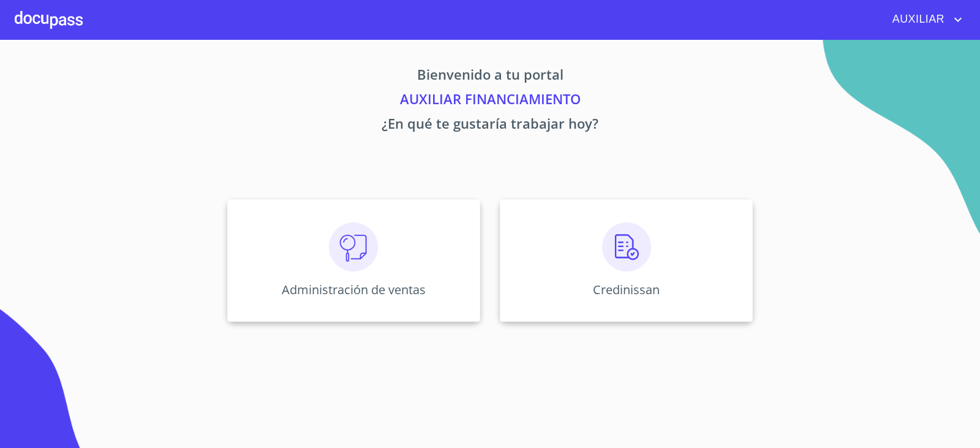 This screenshot has height=448, width=980. Describe the element at coordinates (490, 125) in the screenshot. I see `p: ¿En qué te gustaría trabajar hoy?` at that location.